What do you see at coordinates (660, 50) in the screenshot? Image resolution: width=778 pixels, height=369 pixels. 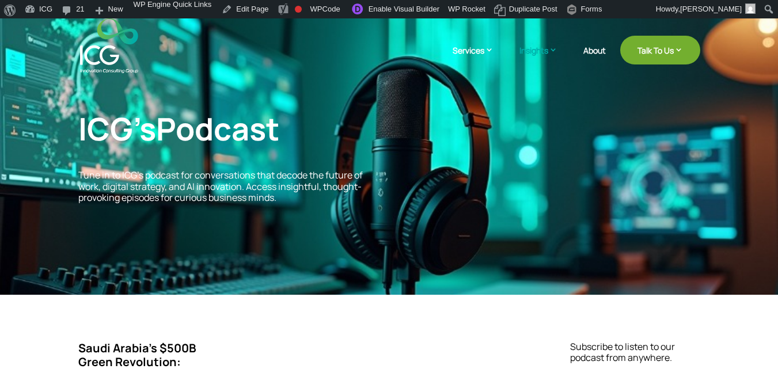 I see `a: Talk To Us` at bounding box center [660, 50].